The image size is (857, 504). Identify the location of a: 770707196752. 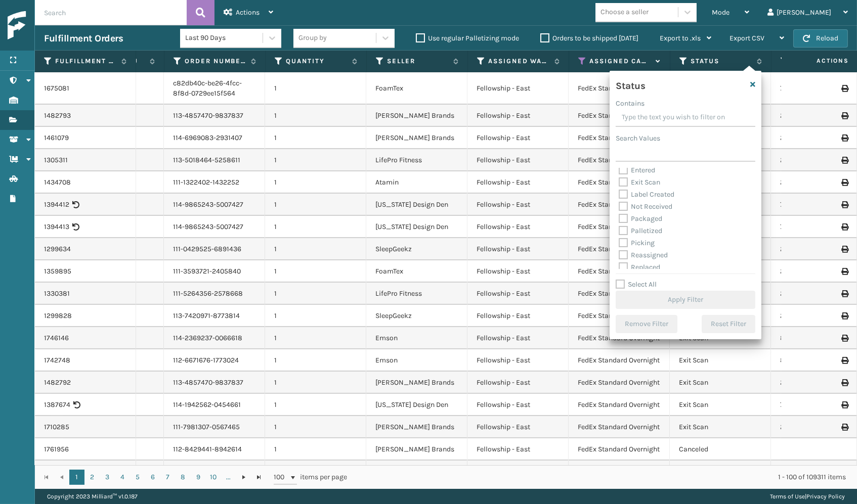
(803, 204).